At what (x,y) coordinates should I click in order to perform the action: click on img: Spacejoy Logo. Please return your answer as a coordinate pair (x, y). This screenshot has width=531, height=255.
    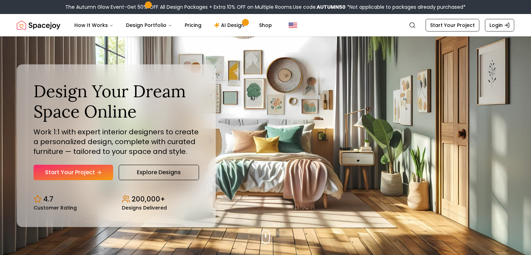
    Looking at the image, I should click on (38, 25).